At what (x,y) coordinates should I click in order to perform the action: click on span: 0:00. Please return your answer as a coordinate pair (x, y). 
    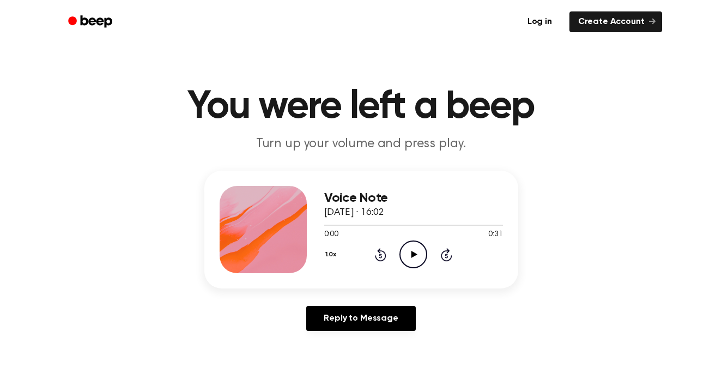
    Looking at the image, I should click on (331, 234).